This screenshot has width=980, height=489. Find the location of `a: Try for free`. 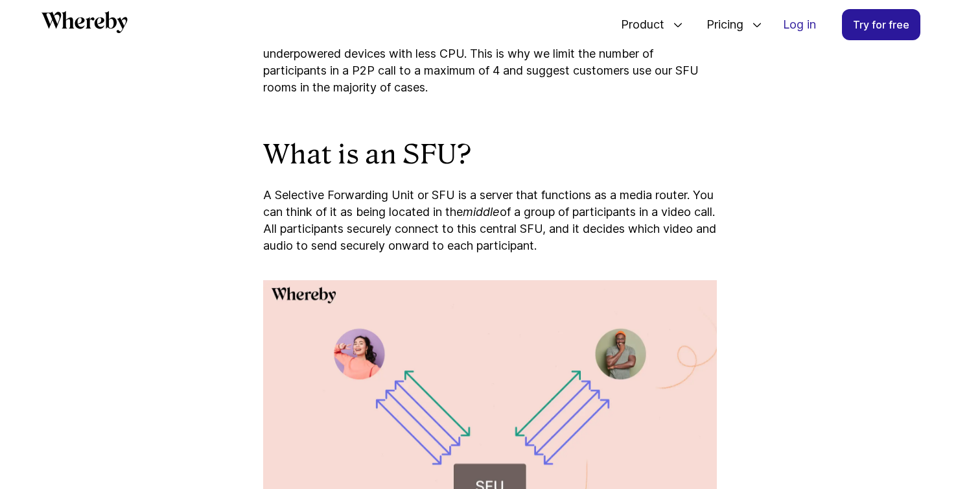

a: Try for free is located at coordinates (881, 24).